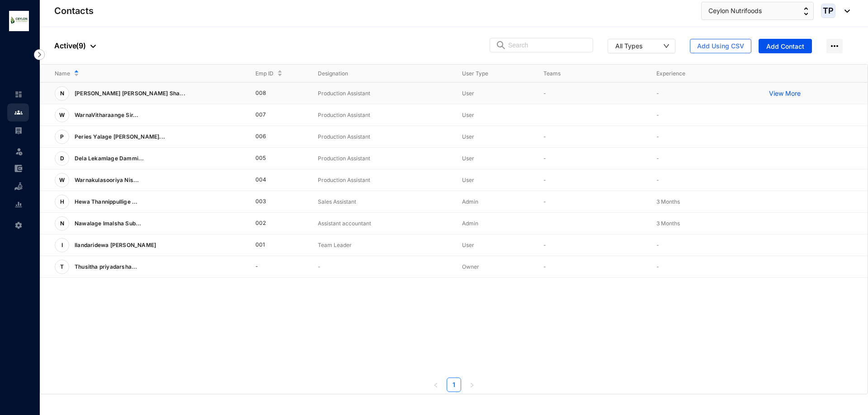 This screenshot has width=868, height=415. What do you see at coordinates (18, 131) in the screenshot?
I see `img: payroll-unselected.b590312f920e76f0c668.svg` at bounding box center [18, 131].